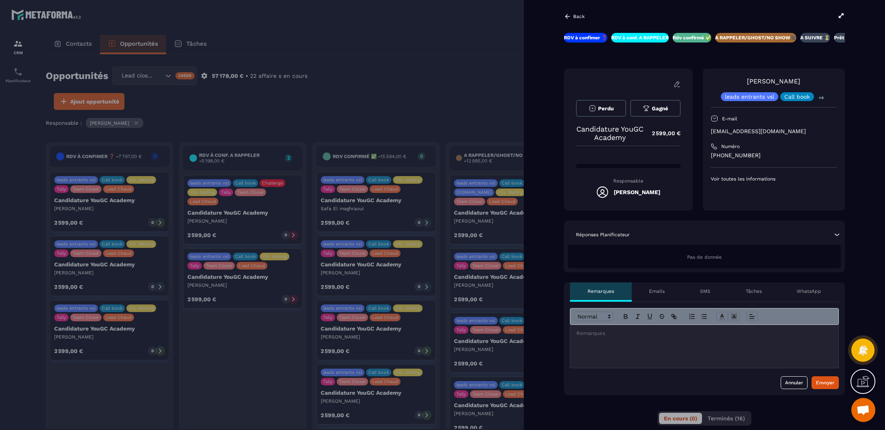  Describe the element at coordinates (726, 419) in the screenshot. I see `span: Terminés (16)` at that location.